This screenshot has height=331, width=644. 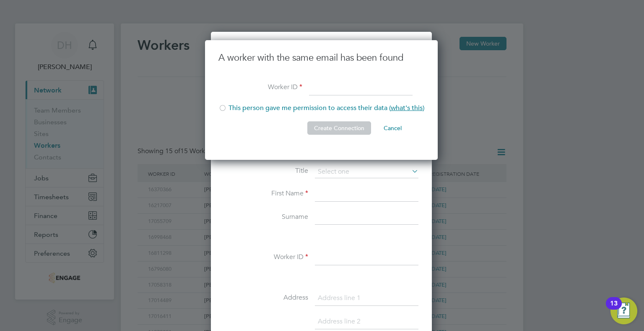 I want to click on button: Cancel, so click(x=392, y=128).